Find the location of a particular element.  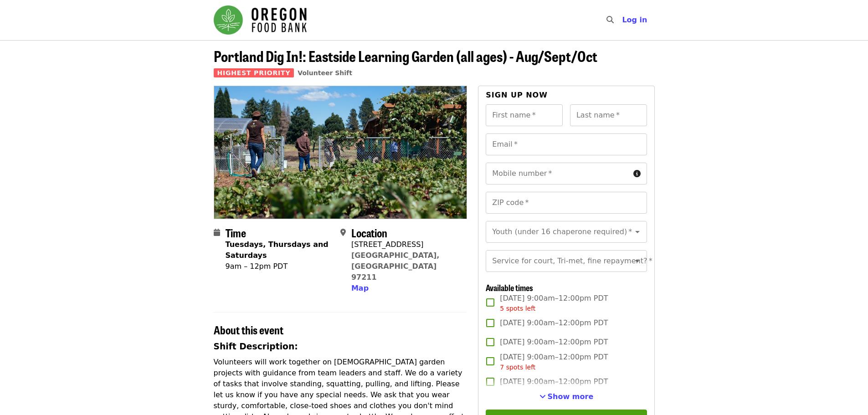

span: Log in is located at coordinates (634, 20).